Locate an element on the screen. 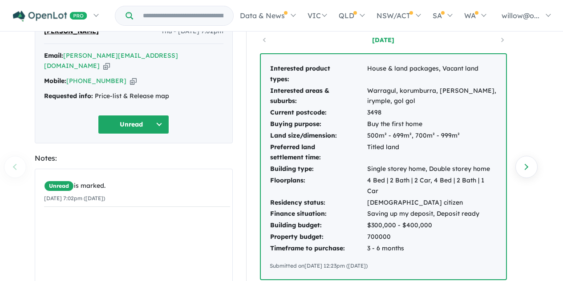 Image resolution: width=563 pixels, height=281 pixels. td: Saving up my deposit, Deposit ready is located at coordinates (431, 214).